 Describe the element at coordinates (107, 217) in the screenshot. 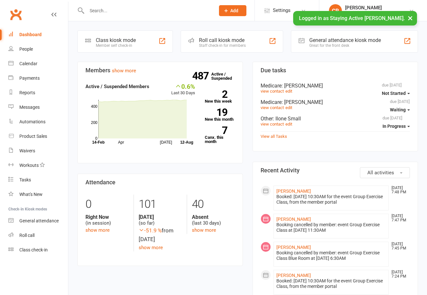

I see `strong: Right Now` at that location.